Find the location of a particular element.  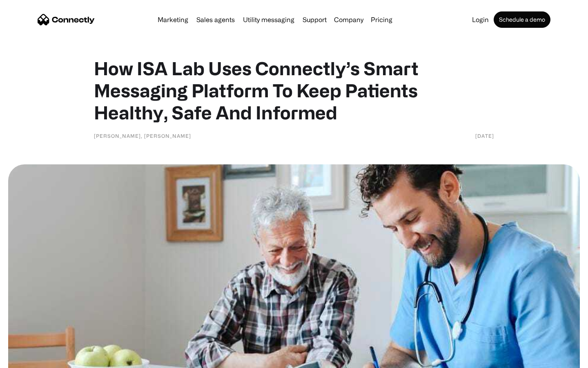

h1: How ISA Lab Uses Connectly’s Smart Messaging Platform To Keep Patients Healthy, Safe And Informed is located at coordinates (294, 90).